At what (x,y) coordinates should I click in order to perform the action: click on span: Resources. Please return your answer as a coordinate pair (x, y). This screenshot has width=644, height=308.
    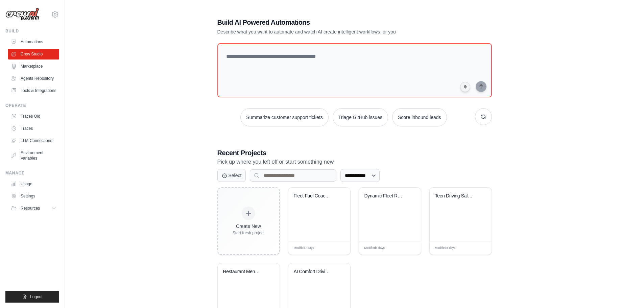
    Looking at the image, I should click on (30, 208).